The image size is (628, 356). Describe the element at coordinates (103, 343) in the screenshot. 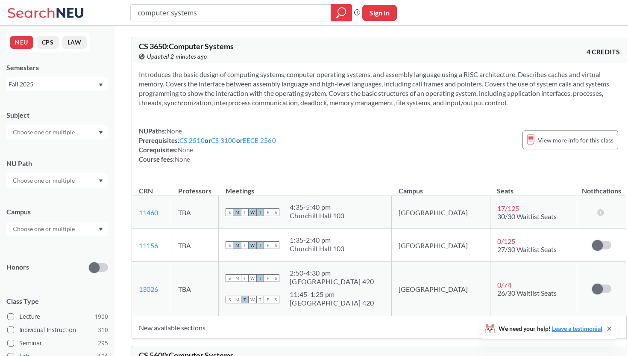

I see `span: 295` at that location.